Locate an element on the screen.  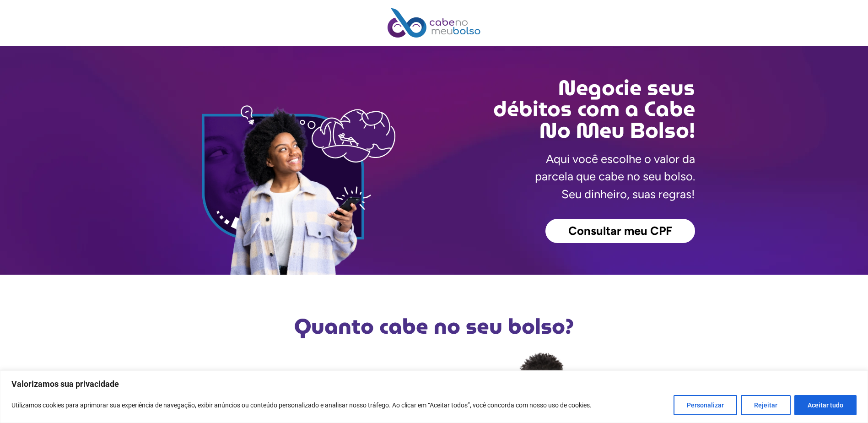
button: Personalizar is located at coordinates (705, 405).